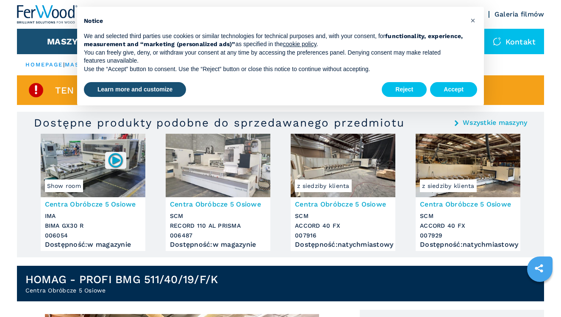 The width and height of the screenshot is (561, 317). I want to click on a: Galeria filmów, so click(519, 14).